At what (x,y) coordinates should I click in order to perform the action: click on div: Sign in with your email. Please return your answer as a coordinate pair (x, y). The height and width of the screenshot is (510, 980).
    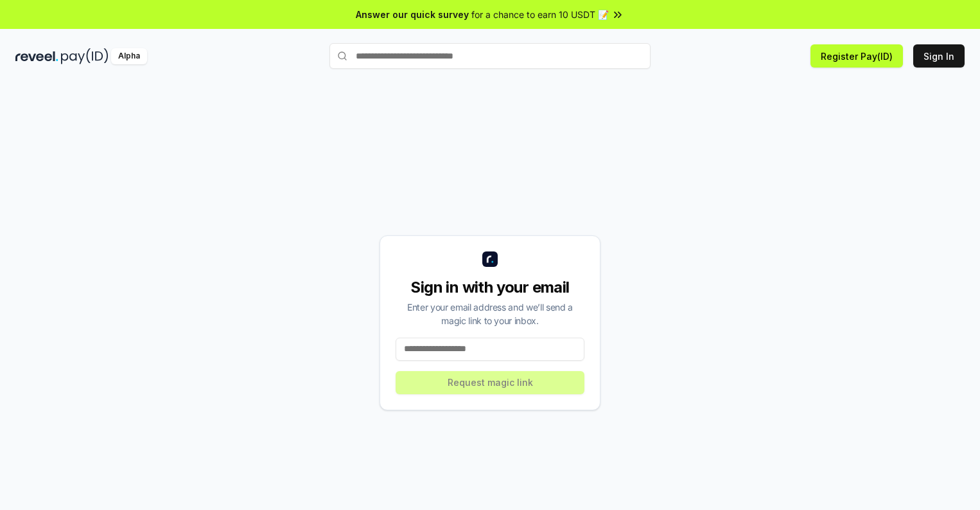
    Looking at the image, I should click on (490, 287).